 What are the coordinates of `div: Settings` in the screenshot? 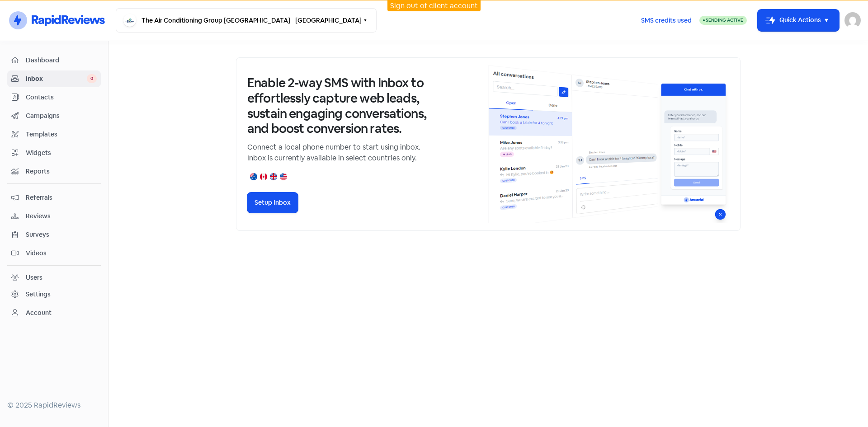 It's located at (38, 294).